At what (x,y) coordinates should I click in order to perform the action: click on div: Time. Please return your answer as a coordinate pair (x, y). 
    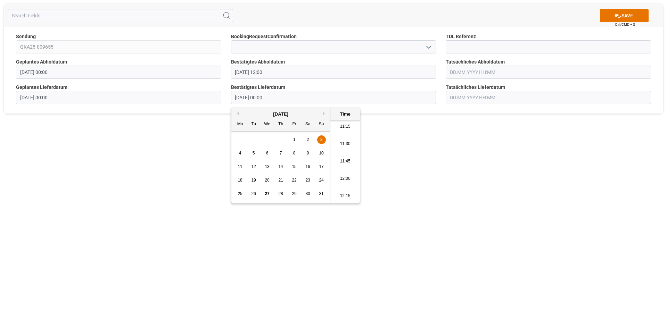
    Looking at the image, I should click on (345, 114).